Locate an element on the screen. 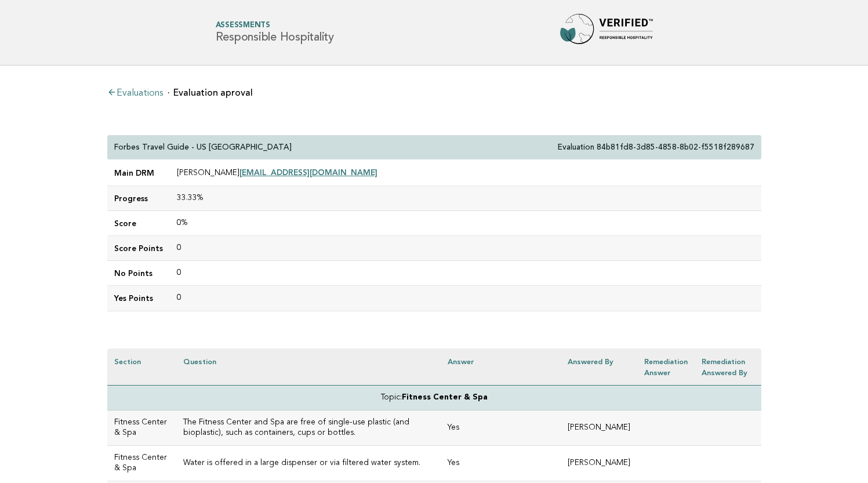 This screenshot has width=868, height=483. td: Main DRM is located at coordinates (138, 172).